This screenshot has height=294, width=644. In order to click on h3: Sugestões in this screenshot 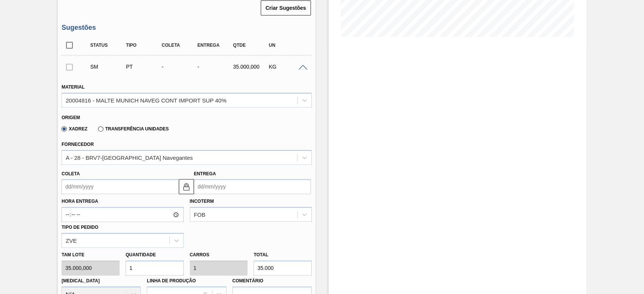, I will do `click(186, 27)`.